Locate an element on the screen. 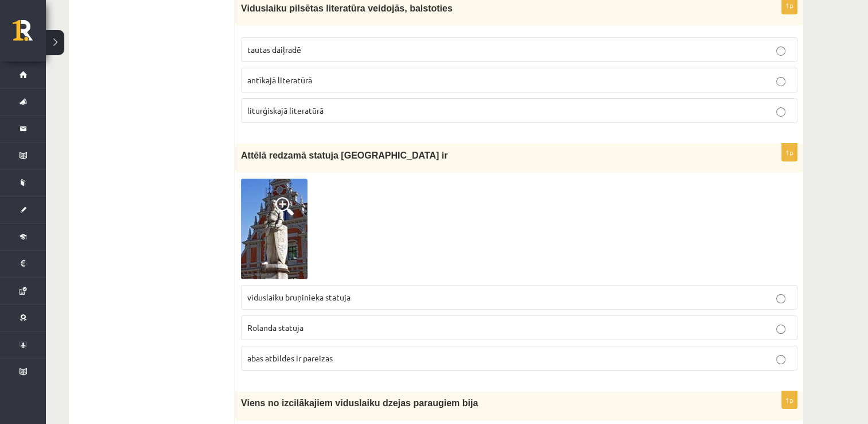  input: Rolanda statuja is located at coordinates (780, 329).